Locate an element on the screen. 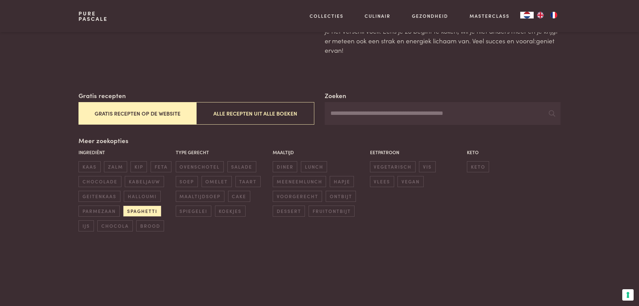 The image size is (639, 306). span: ijs is located at coordinates (86, 226).